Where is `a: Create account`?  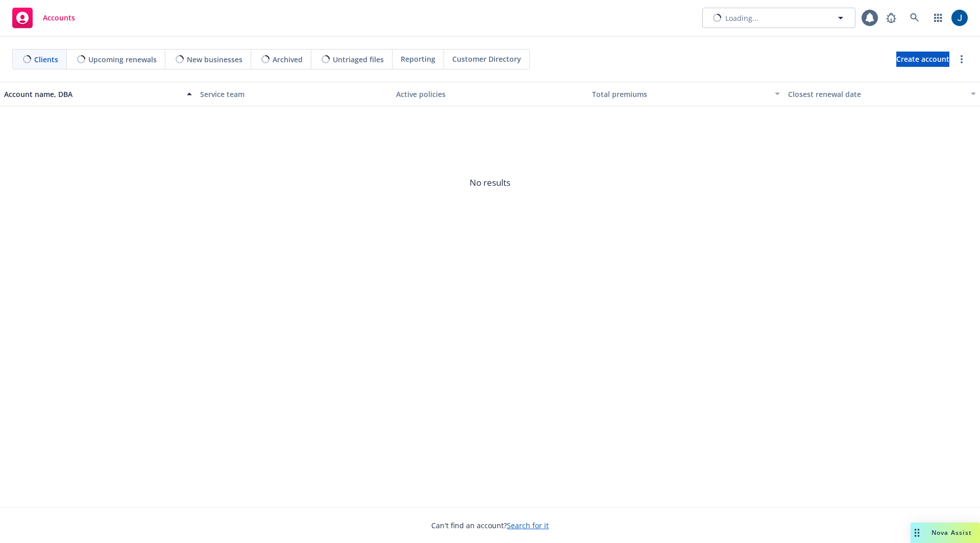
a: Create account is located at coordinates (923, 59).